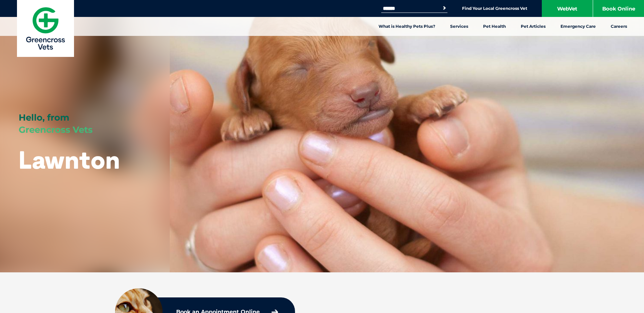 The image size is (644, 313). What do you see at coordinates (56, 130) in the screenshot?
I see `span: Greencross Vets` at bounding box center [56, 130].